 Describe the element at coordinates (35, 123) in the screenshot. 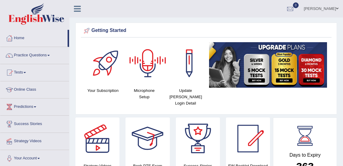

I see `a: Success Stories` at that location.